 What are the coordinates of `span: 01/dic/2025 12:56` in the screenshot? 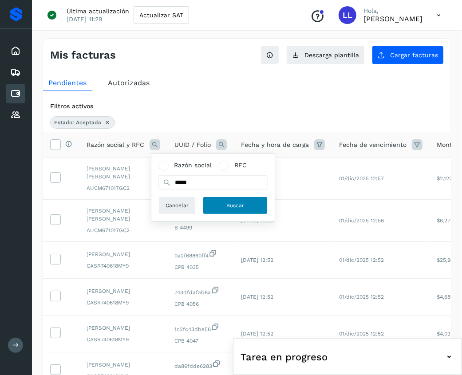 It's located at (362, 221).